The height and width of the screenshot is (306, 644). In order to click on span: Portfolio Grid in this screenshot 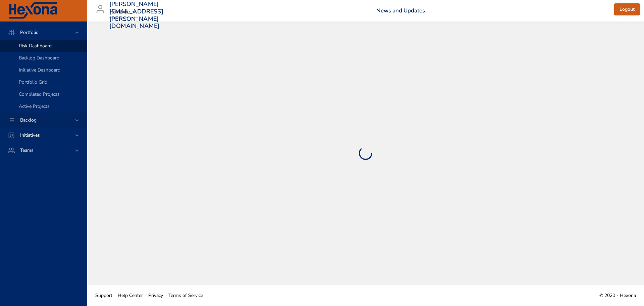, I will do `click(33, 82)`.